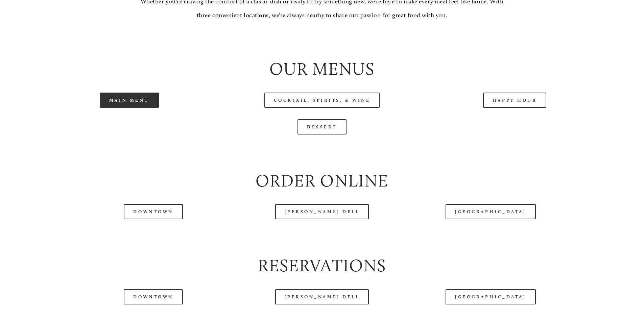  What do you see at coordinates (515, 100) in the screenshot?
I see `a: Happy Hour` at bounding box center [515, 100].